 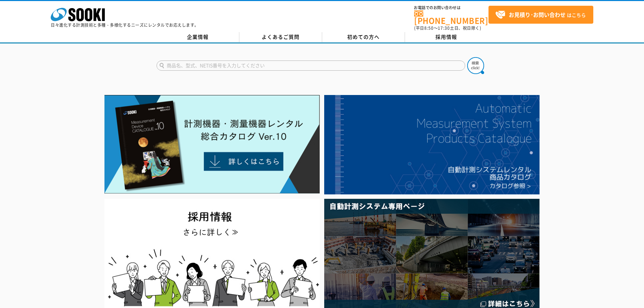 I want to click on img: Catalog Ver10, so click(x=212, y=144).